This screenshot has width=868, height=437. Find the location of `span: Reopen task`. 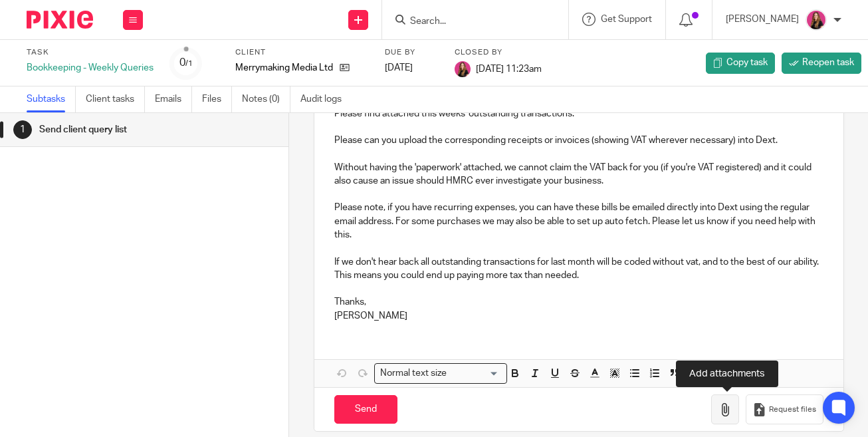

span: Reopen task is located at coordinates (829, 63).